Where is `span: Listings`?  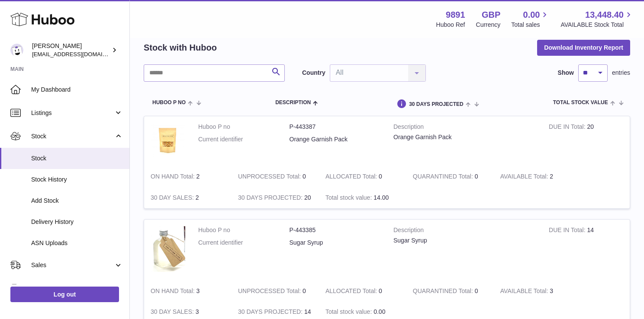
span: Listings is located at coordinates (72, 113).